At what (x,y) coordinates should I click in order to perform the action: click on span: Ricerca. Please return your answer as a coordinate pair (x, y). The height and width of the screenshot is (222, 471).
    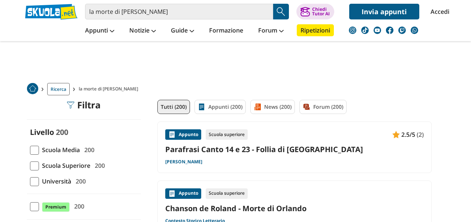
    Looking at the image, I should click on (58, 89).